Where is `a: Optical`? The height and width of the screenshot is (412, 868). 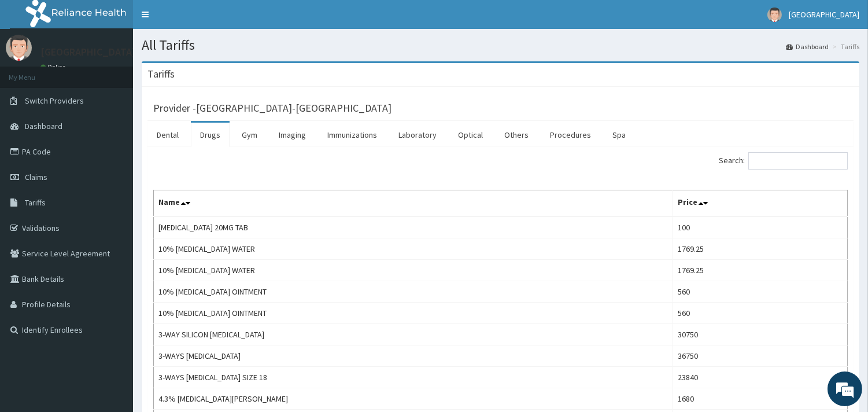
a: Optical is located at coordinates (470, 135).